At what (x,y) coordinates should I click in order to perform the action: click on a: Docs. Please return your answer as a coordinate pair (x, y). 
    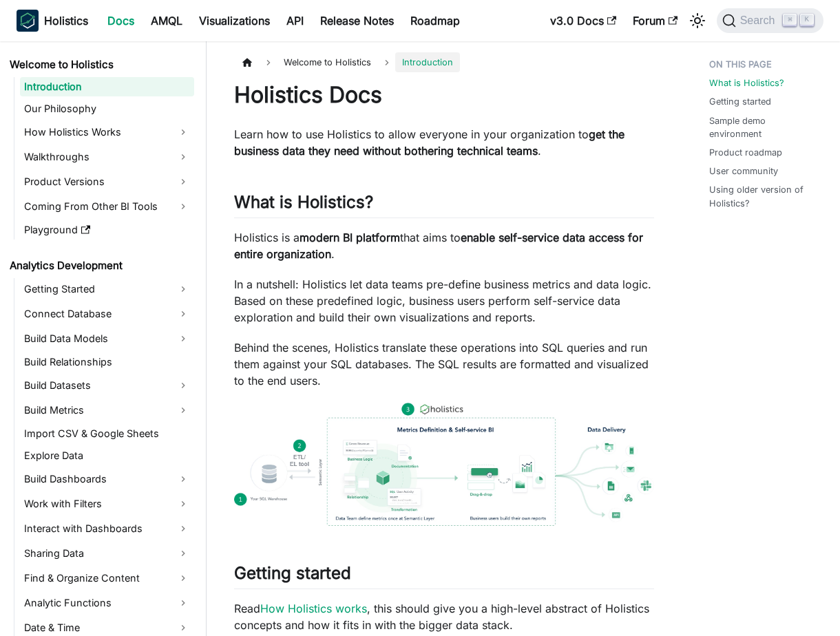
    Looking at the image, I should click on (121, 21).